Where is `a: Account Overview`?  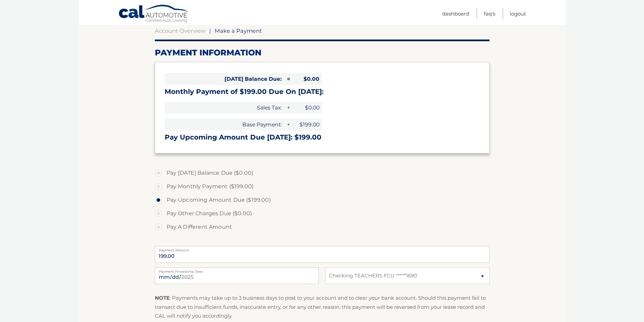
a: Account Overview is located at coordinates (180, 31).